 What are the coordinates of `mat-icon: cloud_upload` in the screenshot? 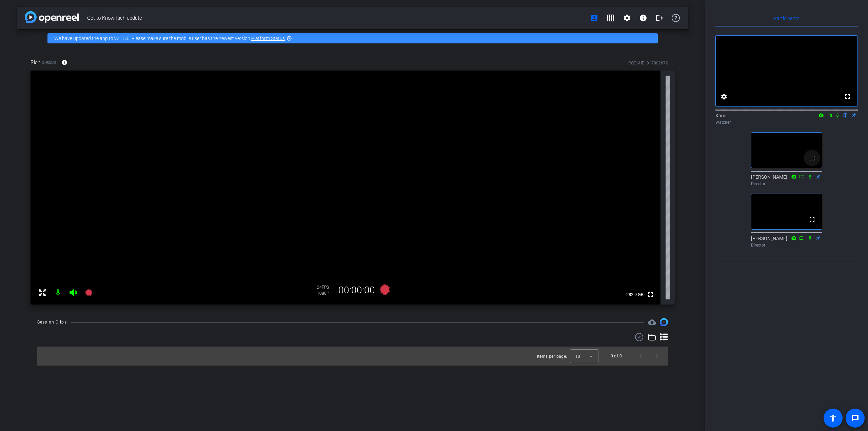 It's located at (652, 322).